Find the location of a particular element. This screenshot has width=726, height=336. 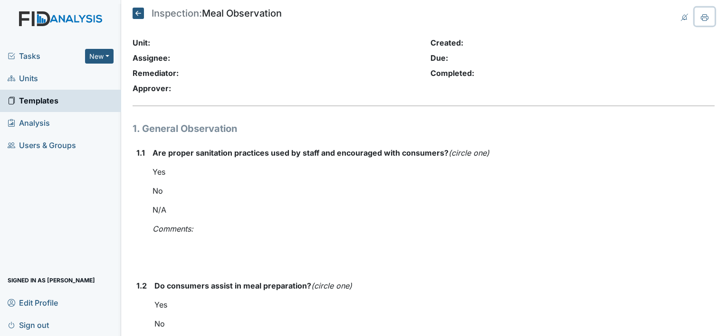

span: Tasks is located at coordinates (46, 56).